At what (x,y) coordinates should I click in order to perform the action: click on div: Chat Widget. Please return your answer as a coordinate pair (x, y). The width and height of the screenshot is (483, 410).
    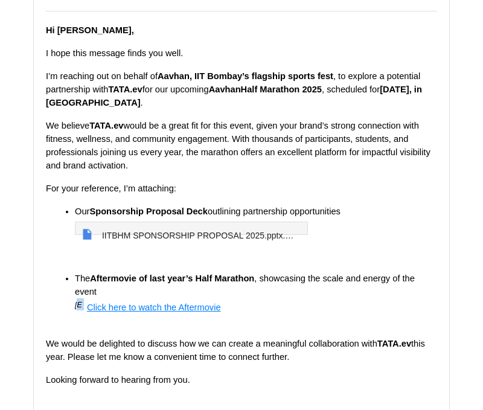
    Looking at the image, I should click on (453, 381).